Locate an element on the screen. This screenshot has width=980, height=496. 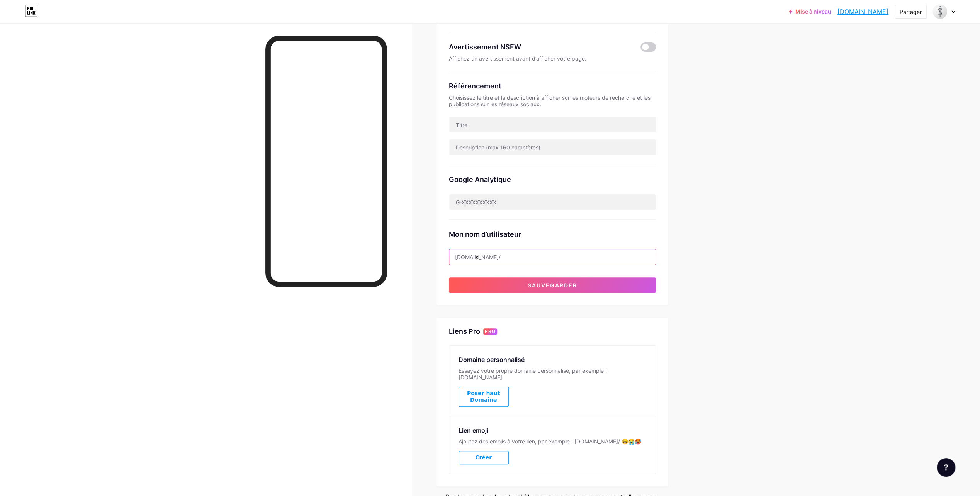
button: Créer is located at coordinates (484, 458).